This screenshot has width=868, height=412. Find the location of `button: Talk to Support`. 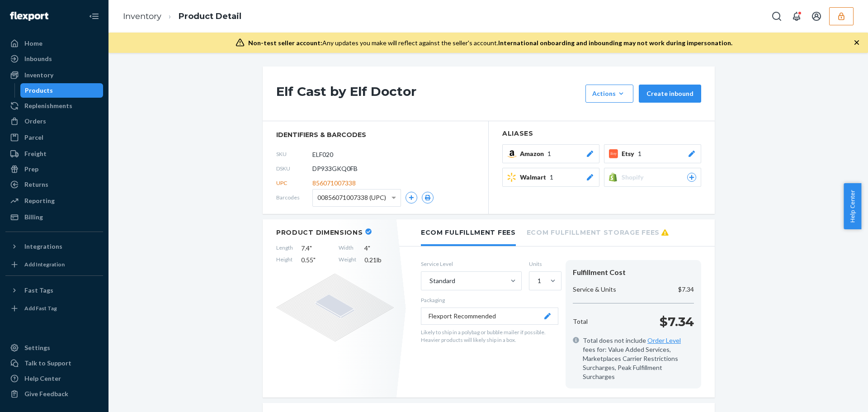

button: Talk to Support is located at coordinates (54, 364).